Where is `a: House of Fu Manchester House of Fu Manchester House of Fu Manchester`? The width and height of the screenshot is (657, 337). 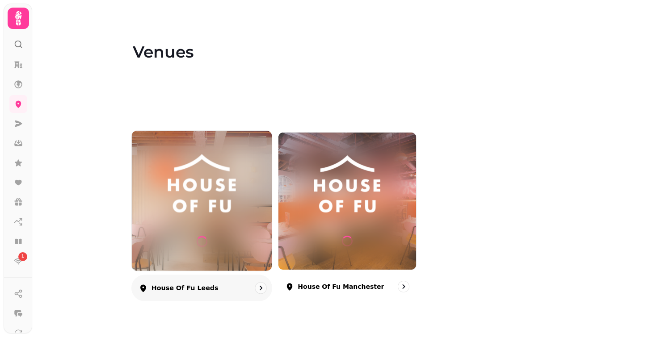 a: House of Fu Manchester House of Fu Manchester House of Fu Manchester is located at coordinates (347, 216).